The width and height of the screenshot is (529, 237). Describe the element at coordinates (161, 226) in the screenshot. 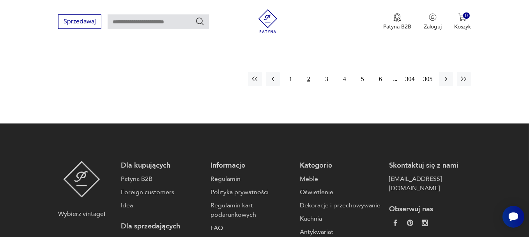

I see `p: Dla sprzedających` at that location.